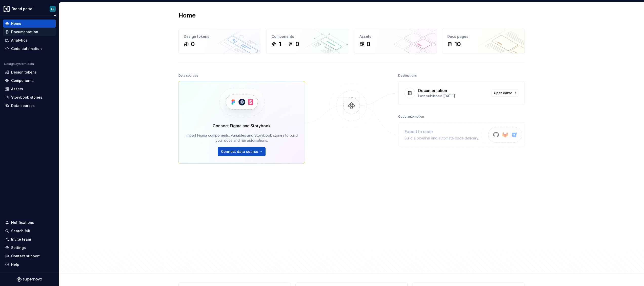 The width and height of the screenshot is (644, 286). What do you see at coordinates (483, 36) in the screenshot?
I see `div: Docs pages` at bounding box center [483, 36].